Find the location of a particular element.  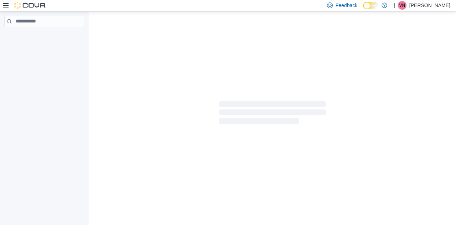

nav: Complex example is located at coordinates (44, 37).